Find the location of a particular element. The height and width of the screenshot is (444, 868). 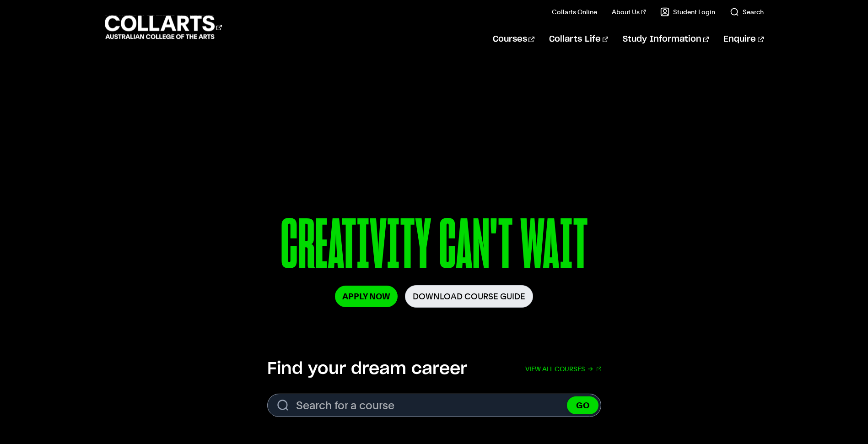

a: About Us is located at coordinates (628, 12).